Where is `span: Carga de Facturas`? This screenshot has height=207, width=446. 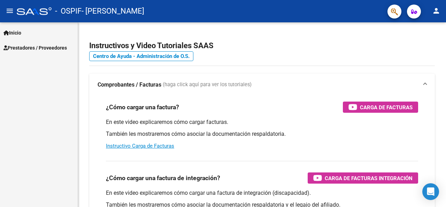 span: Carga de Facturas is located at coordinates (386, 107).